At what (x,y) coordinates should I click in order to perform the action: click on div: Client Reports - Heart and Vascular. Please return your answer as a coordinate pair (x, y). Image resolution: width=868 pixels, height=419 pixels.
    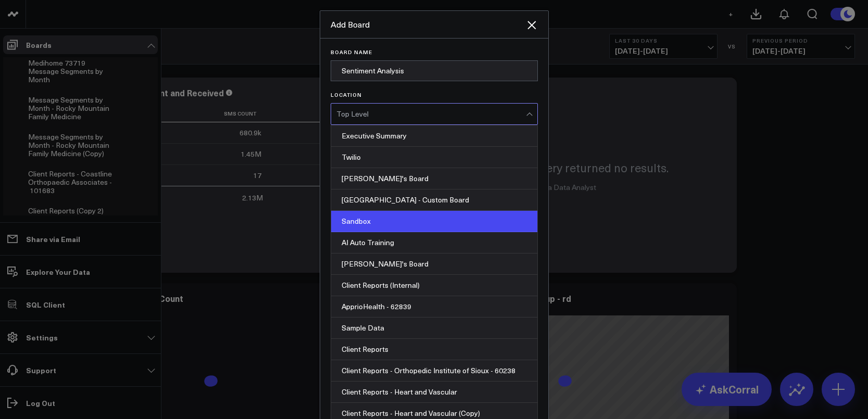
    Looking at the image, I should click on (435, 392).